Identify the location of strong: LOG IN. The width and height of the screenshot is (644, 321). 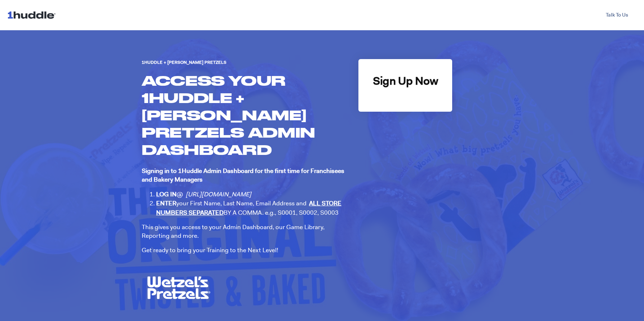
(166, 194).